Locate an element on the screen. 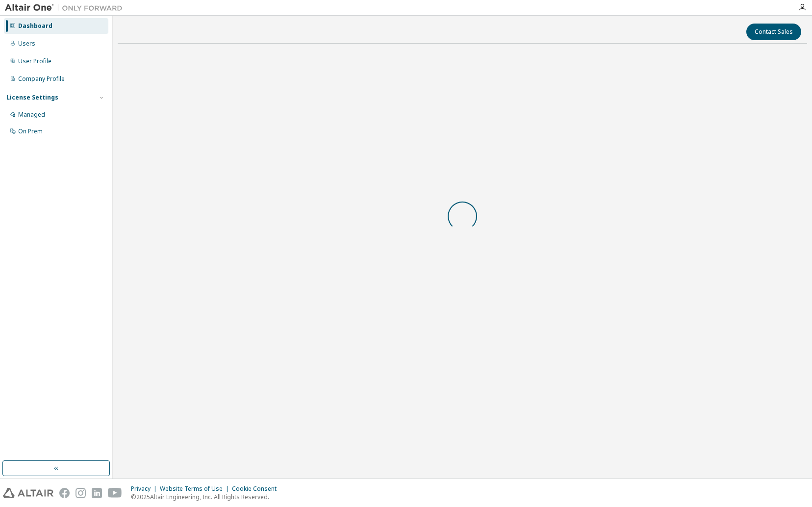  div: Privacy is located at coordinates (145, 489).